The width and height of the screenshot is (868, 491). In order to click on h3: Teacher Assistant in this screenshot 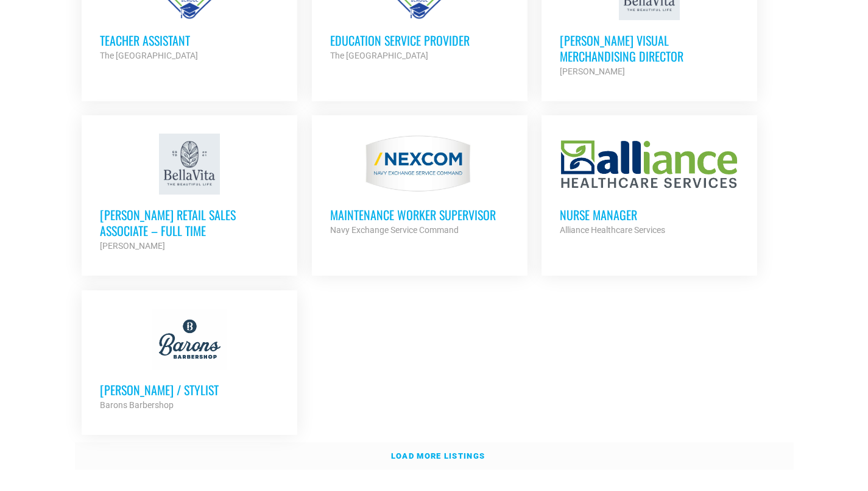, I will do `click(189, 40)`.